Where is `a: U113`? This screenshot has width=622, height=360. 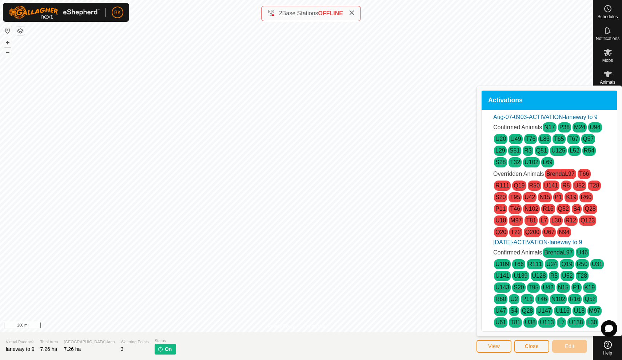 a: U113 is located at coordinates (547, 322).